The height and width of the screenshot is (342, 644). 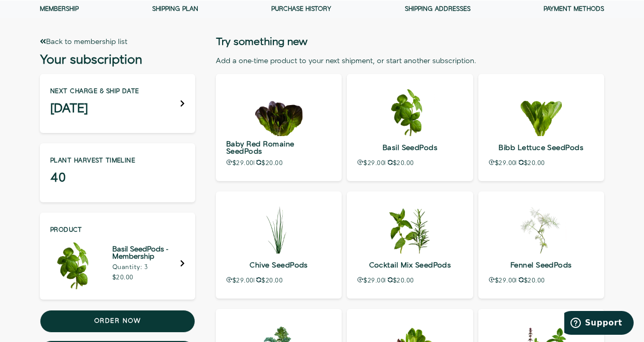 I want to click on button: Order now, so click(x=118, y=321).